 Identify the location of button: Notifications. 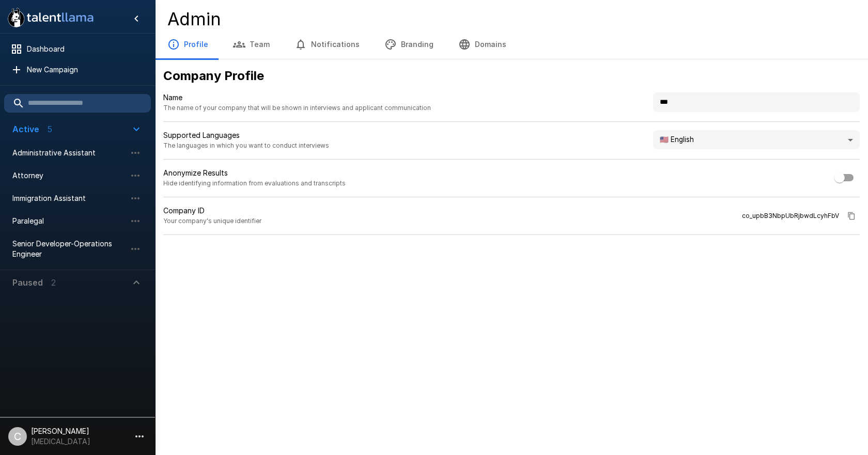
(328, 45).